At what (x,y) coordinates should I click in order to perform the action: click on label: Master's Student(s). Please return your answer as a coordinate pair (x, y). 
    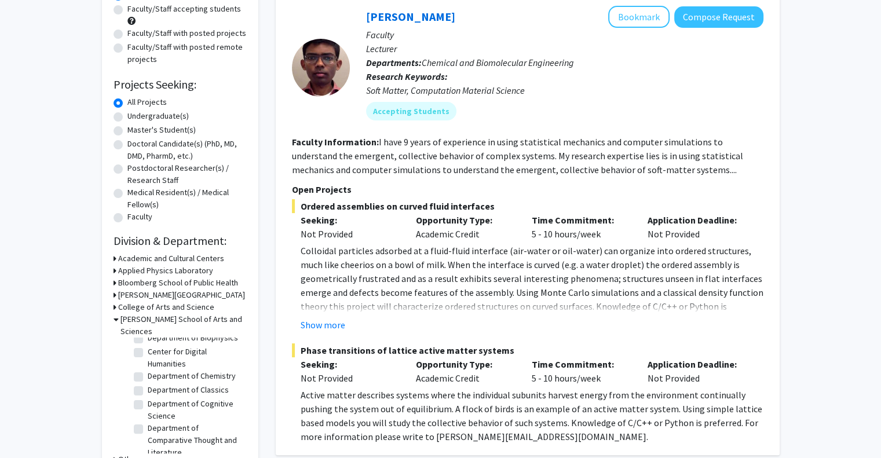
    Looking at the image, I should click on (162, 130).